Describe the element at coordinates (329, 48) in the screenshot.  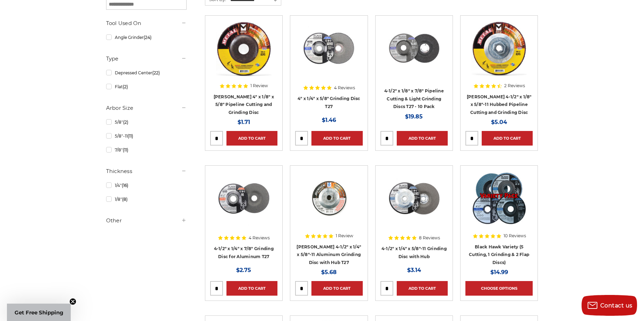
I see `img: 4 inch BHA grinding wheels` at that location.